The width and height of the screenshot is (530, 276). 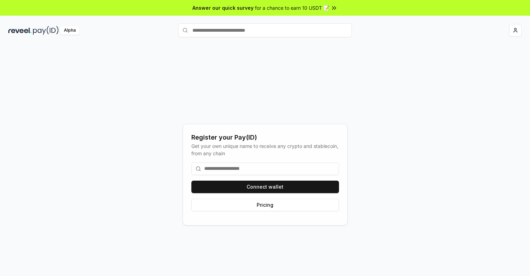 I want to click on div: Register your Pay(ID), so click(x=265, y=137).